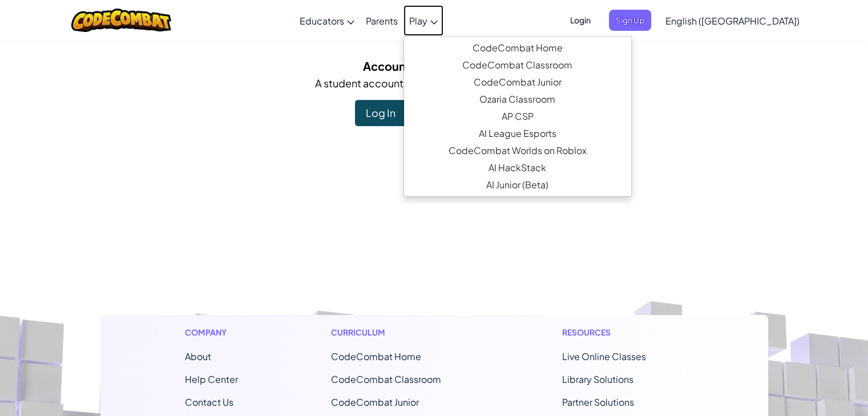 Image resolution: width=868 pixels, height=416 pixels. I want to click on a: AI HackStackThe first generative AI companion tool specifically crafted for those new to AI with ..., so click(518, 168).